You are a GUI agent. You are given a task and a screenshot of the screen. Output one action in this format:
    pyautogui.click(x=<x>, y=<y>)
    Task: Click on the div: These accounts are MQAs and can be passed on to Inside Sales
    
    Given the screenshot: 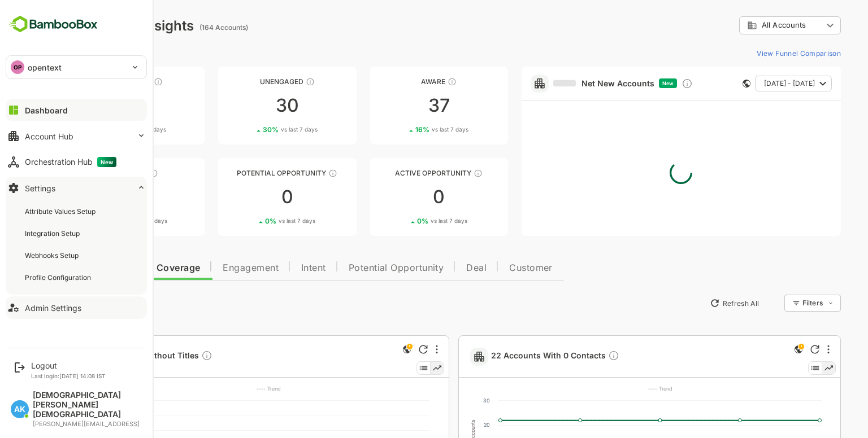 What is the action you would take?
    pyautogui.click(x=293, y=174)
    